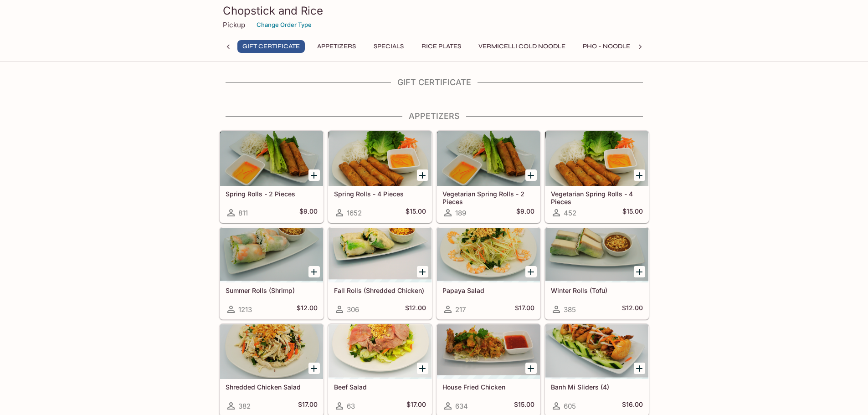  Describe the element at coordinates (380, 158) in the screenshot. I see `div: Spring Rolls - 4 Pieces` at that location.